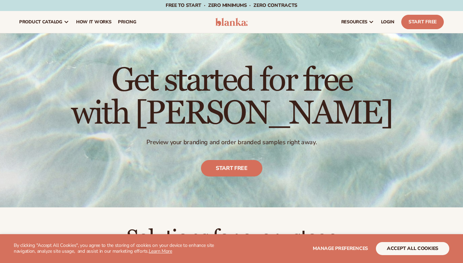 The width and height of the screenshot is (463, 263). I want to click on a: How It Works, so click(94, 22).